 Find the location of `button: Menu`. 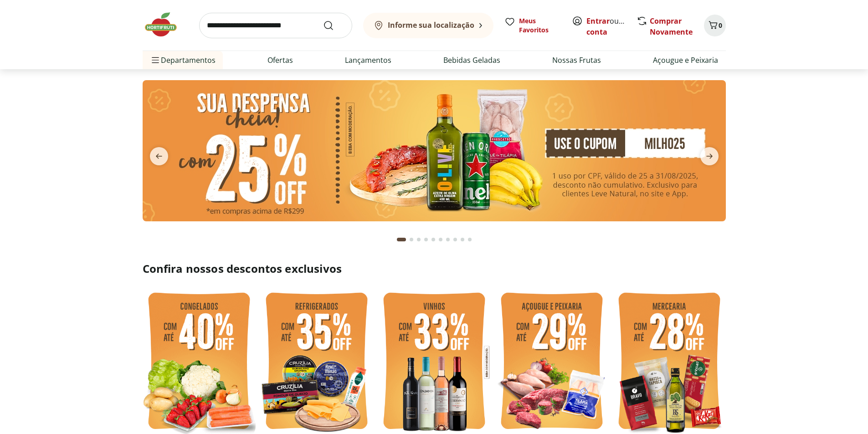

button: Menu is located at coordinates (156, 60).